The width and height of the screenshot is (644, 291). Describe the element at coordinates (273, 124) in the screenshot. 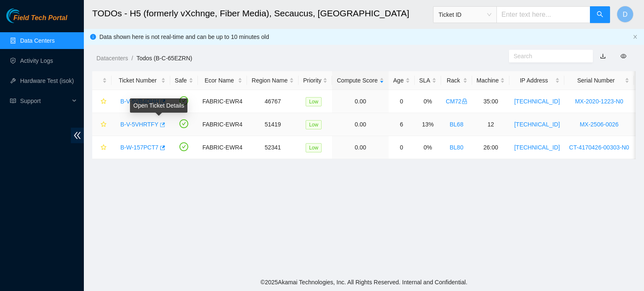

I see `td: 51419` at that location.